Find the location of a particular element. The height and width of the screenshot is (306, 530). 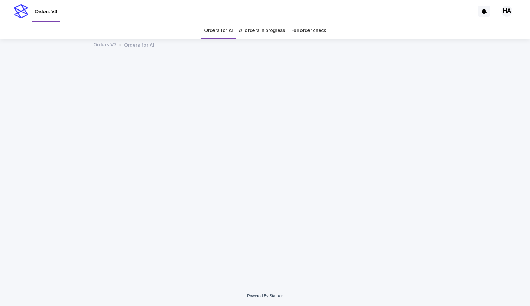

a: Full order check is located at coordinates (309, 31).